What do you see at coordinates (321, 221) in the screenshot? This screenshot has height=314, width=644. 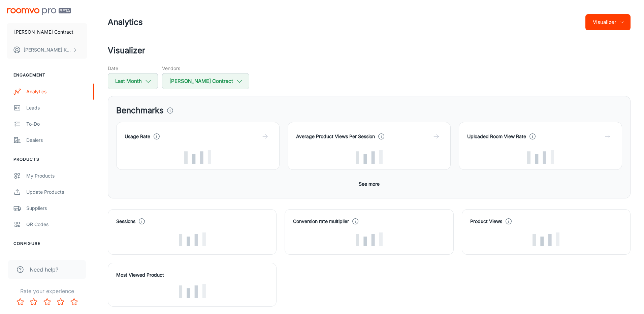 I see `h4: Conversion rate multiplier` at bounding box center [321, 221].